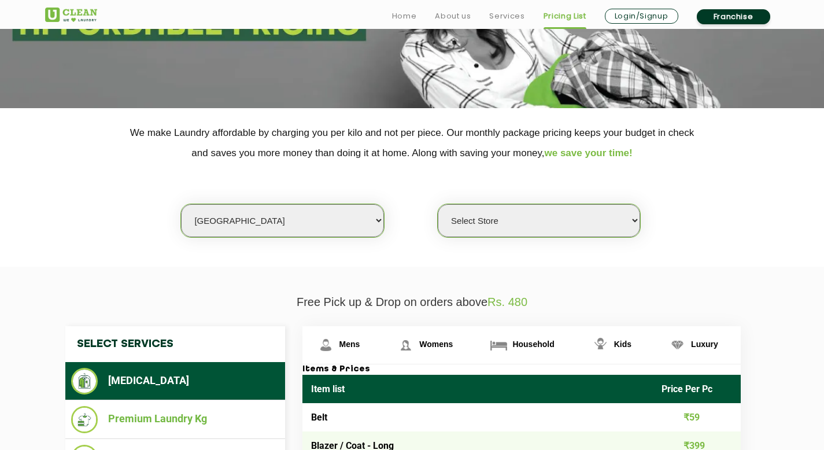  I want to click on th: Price Per Pc, so click(697, 389).